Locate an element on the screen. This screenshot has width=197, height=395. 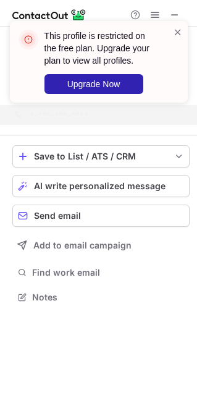
button: AI write personalized message is located at coordinates (101, 186).